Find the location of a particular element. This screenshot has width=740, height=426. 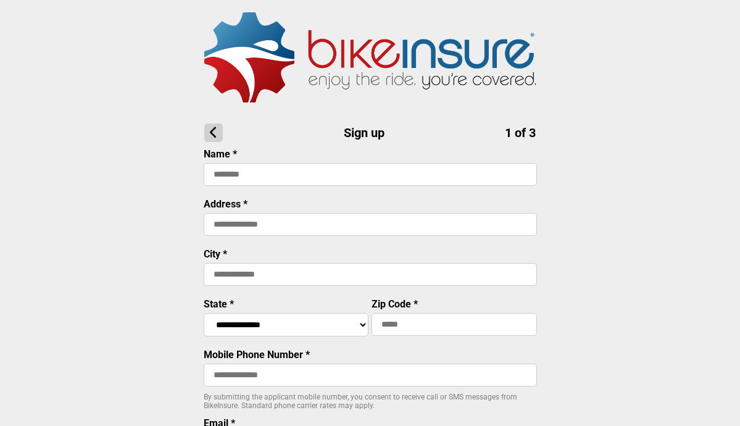

label: City * is located at coordinates (215, 254).